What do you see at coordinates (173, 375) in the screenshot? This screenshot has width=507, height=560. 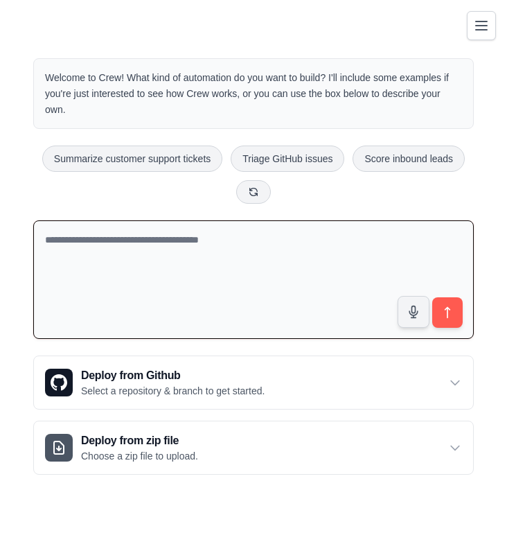 I see `h3: Deploy from Github` at bounding box center [173, 375].